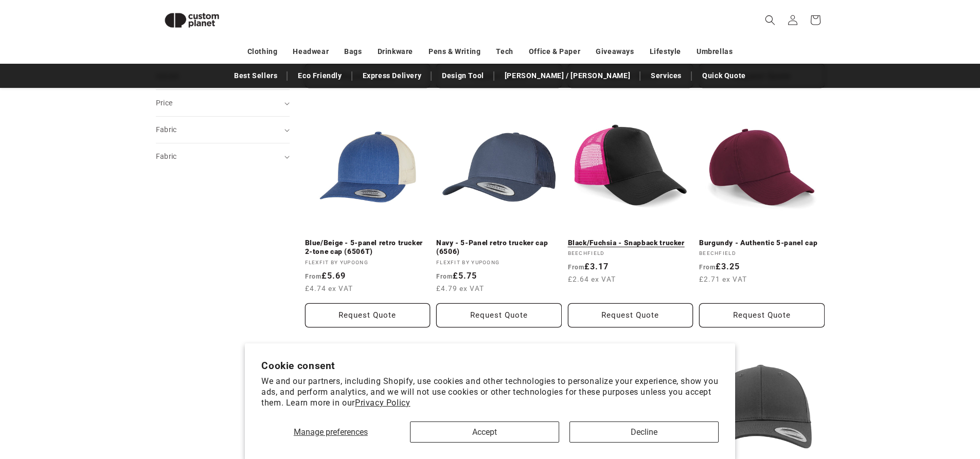 This screenshot has width=980, height=459. I want to click on a: Drinkware, so click(395, 51).